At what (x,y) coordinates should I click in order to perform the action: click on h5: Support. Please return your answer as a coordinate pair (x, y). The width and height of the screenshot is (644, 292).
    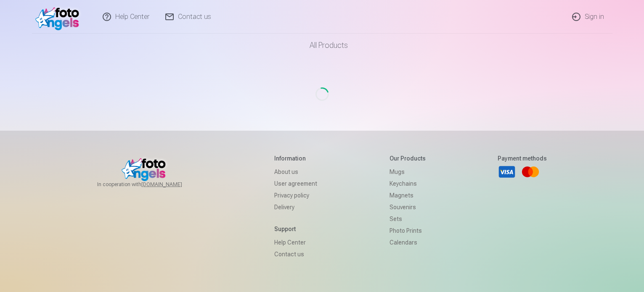
    Looking at the image, I should click on (296, 229).